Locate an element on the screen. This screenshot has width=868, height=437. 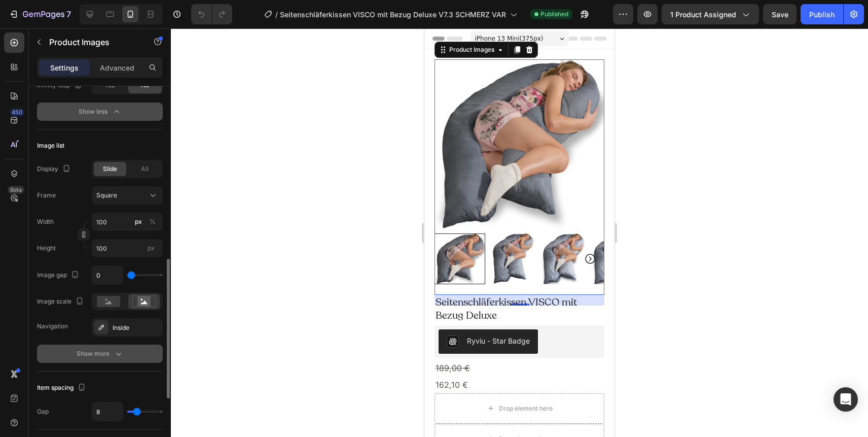
div: Item spacing is located at coordinates (63, 388).